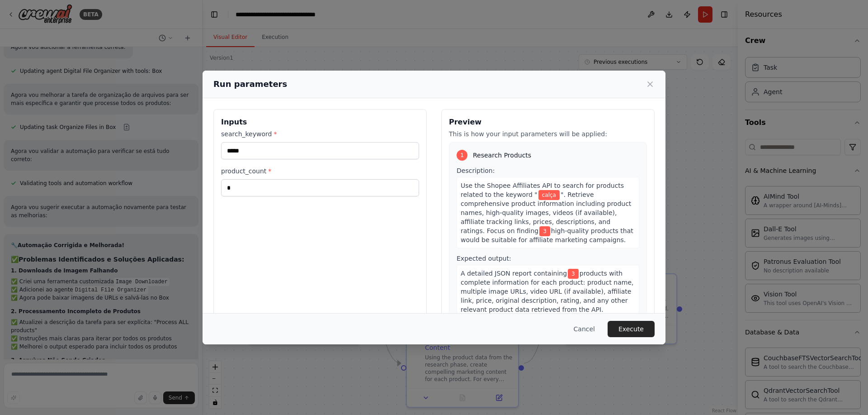 This screenshot has width=868, height=415. What do you see at coordinates (320, 134) in the screenshot?
I see `label: search_keyword` at bounding box center [320, 134].